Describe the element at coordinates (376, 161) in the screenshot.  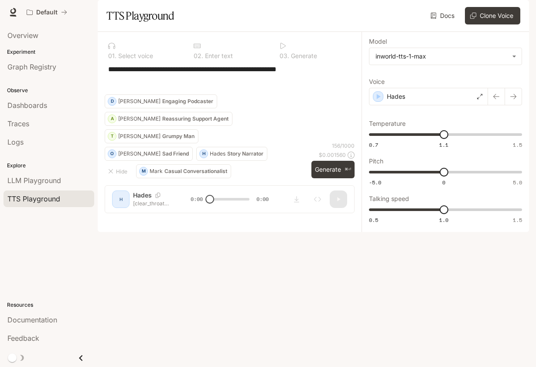
I see `p: Pitch` at that location.